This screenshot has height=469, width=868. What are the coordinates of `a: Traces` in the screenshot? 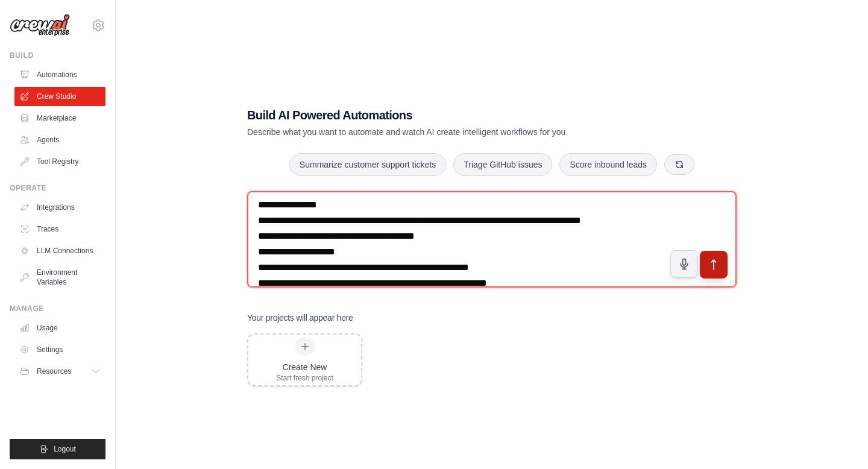 It's located at (60, 229).